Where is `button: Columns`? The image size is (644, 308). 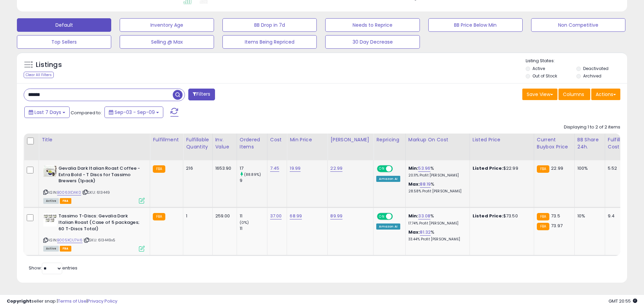 button: Columns is located at coordinates (575, 94).